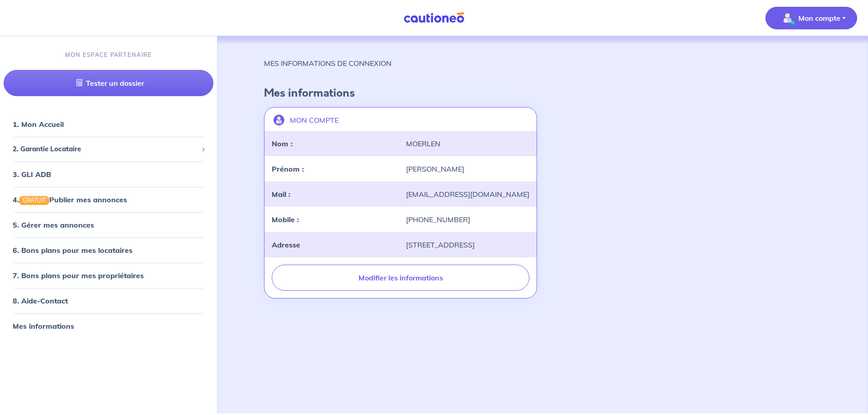 The height and width of the screenshot is (415, 868). What do you see at coordinates (314, 120) in the screenshot?
I see `p: MON COMPTE` at bounding box center [314, 120].